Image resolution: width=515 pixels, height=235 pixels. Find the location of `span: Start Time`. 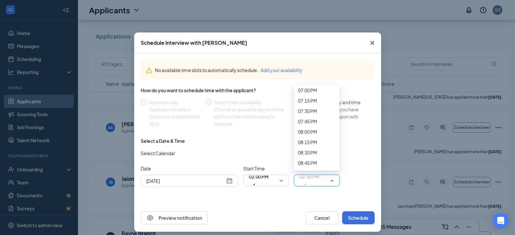

span: Start Time is located at coordinates (266, 168).